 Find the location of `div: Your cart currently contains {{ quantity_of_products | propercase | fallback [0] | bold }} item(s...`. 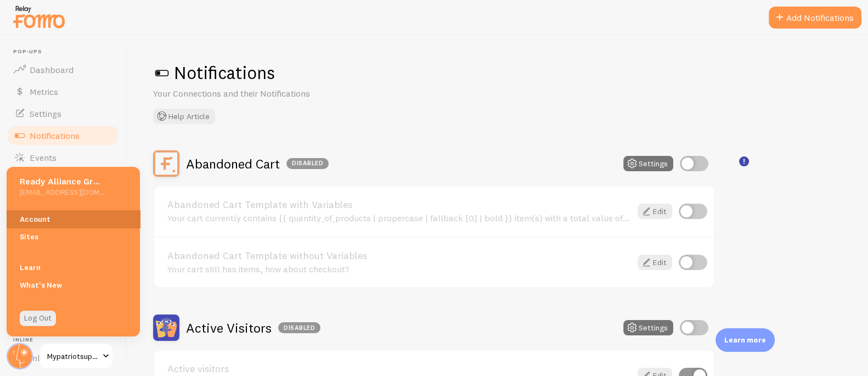

div: Your cart currently contains {{ quantity_of_products | propercase | fallback [0] | bold }} item(s... is located at coordinates (399, 218).